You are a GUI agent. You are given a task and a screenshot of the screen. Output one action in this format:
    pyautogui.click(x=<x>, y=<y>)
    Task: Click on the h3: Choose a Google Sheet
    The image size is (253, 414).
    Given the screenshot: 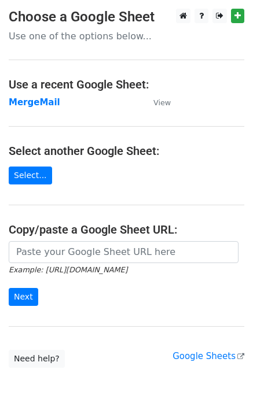 What is the action you would take?
    pyautogui.click(x=126, y=17)
    